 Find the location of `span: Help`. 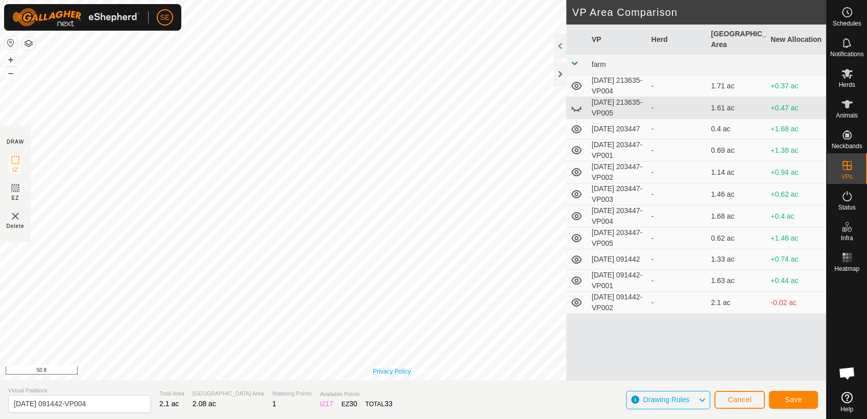

span: Help is located at coordinates (846, 409).